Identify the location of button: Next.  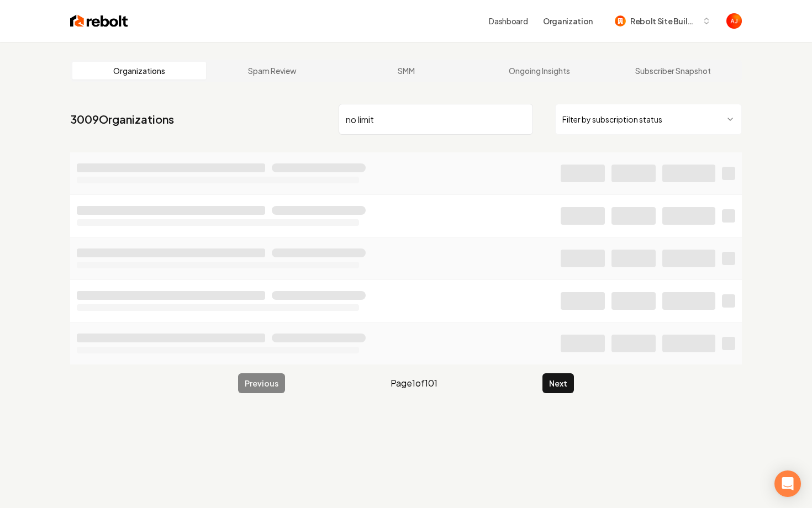
(557, 383).